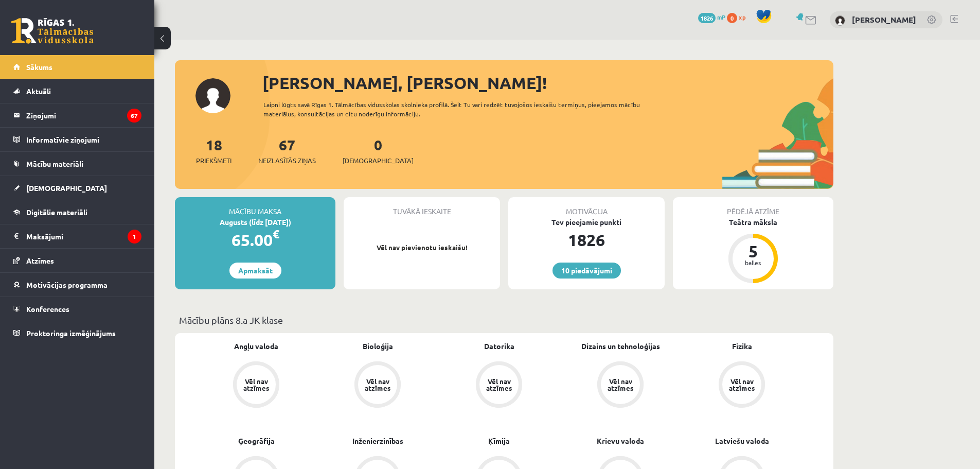  Describe the element at coordinates (587, 270) in the screenshot. I see `a: 10 piedāvājumi` at that location.